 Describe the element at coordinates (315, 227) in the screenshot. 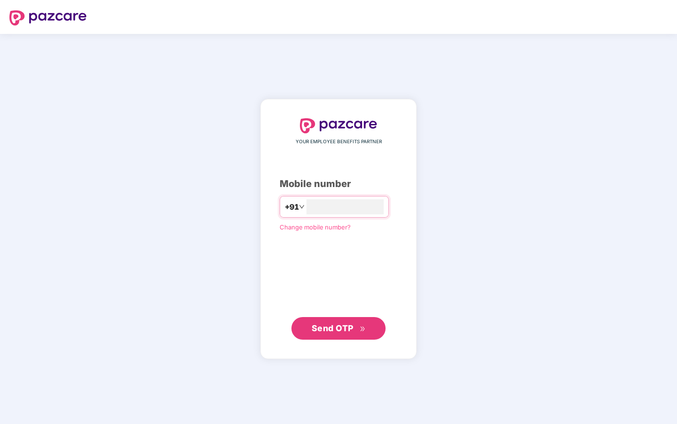

I see `span: Change mobile number?` at that location.